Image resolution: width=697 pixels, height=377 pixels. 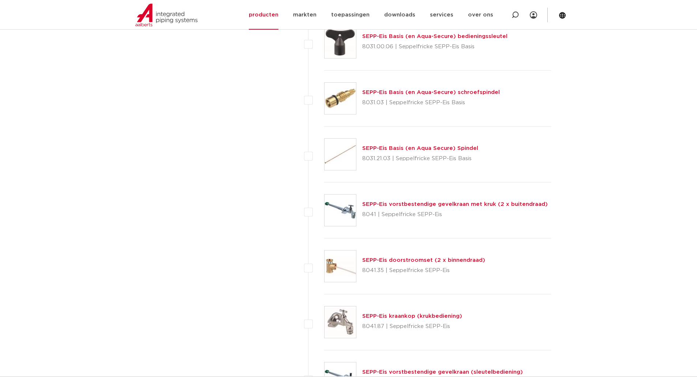 I want to click on img: Thumbnail for SEPP-Eis Basis (en Aqua-Secure) schroefspindel, so click(x=340, y=98).